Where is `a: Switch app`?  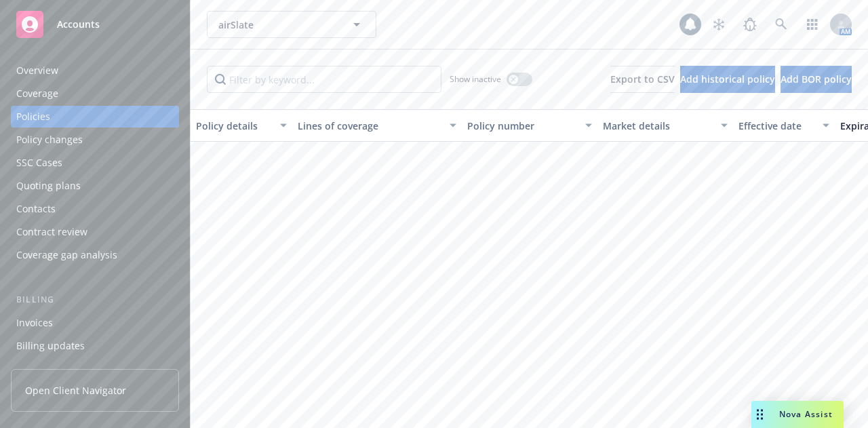 a: Switch app is located at coordinates (812, 24).